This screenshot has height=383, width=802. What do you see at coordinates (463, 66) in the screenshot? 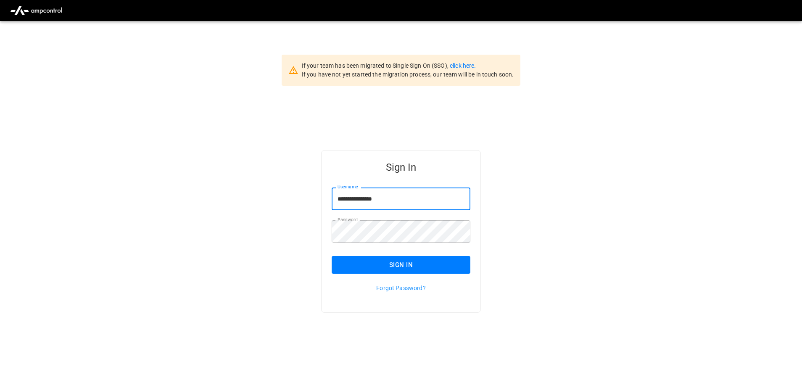
I see `a: click here.` at bounding box center [463, 66].